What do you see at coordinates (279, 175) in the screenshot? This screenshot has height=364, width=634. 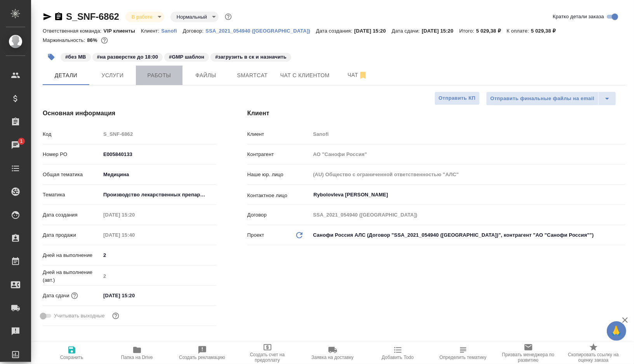 I see `p: Наше юр. лицо` at bounding box center [279, 175].